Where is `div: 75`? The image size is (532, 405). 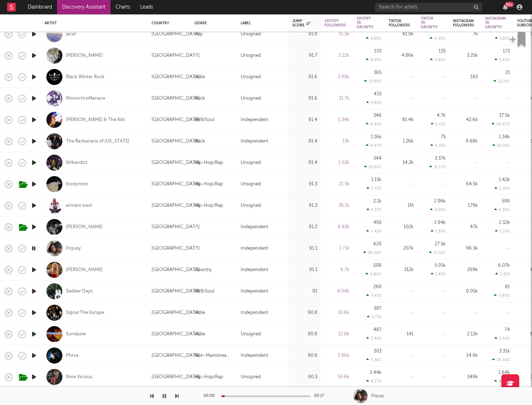 div: 75 is located at coordinates (443, 137).